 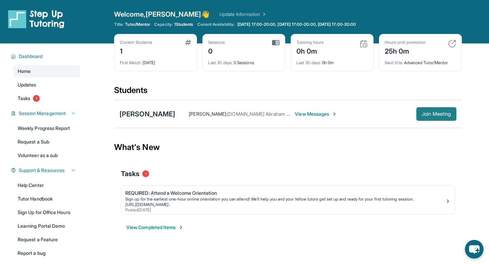 I want to click on a: Tasks1, so click(x=47, y=98).